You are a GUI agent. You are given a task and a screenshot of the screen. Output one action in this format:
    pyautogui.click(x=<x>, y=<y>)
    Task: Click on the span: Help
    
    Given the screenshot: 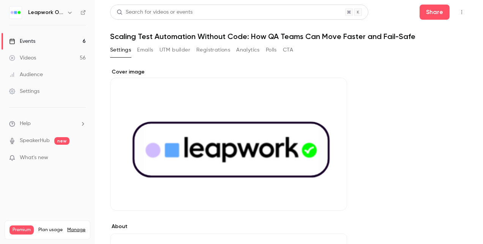 What is the action you would take?
    pyautogui.click(x=25, y=124)
    